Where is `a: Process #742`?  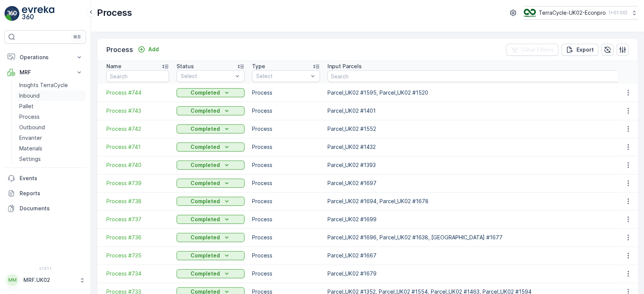
a: Process #742 is located at coordinates (138, 129).